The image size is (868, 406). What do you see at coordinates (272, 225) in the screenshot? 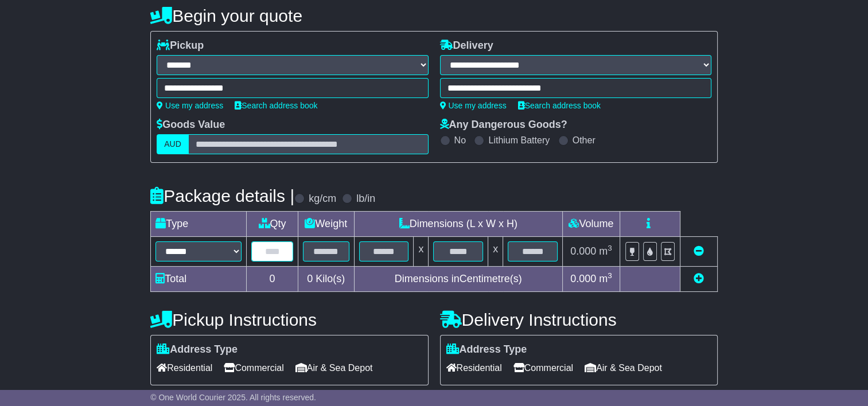
I see `td: Qty` at bounding box center [272, 225].